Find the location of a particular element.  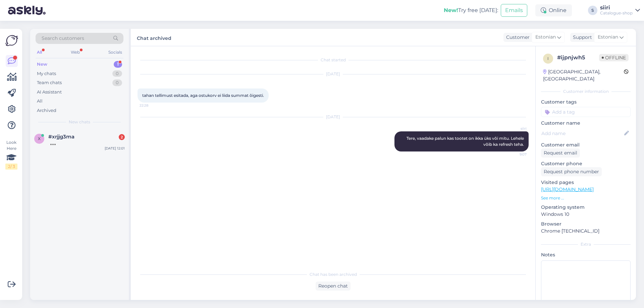

div: Catalogue-shop is located at coordinates (616, 13).